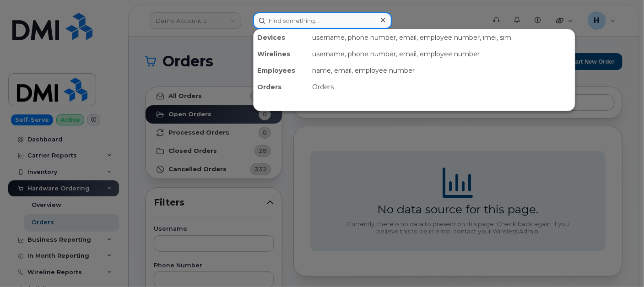 The image size is (644, 287). What do you see at coordinates (281, 38) in the screenshot?
I see `div: Devices` at bounding box center [281, 38].